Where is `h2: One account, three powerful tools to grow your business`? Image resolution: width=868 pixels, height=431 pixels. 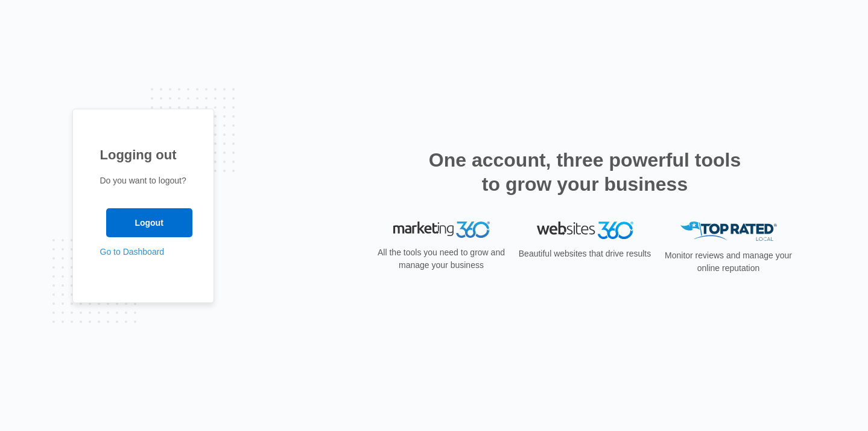
h2: One account, three powerful tools to grow your business is located at coordinates (585, 172).